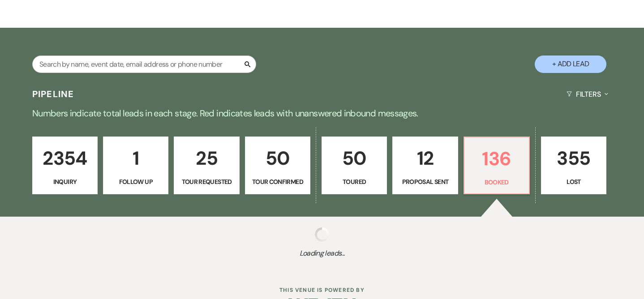 The height and width of the screenshot is (299, 644). Describe the element at coordinates (206, 182) in the screenshot. I see `p: Tour Requested` at that location.